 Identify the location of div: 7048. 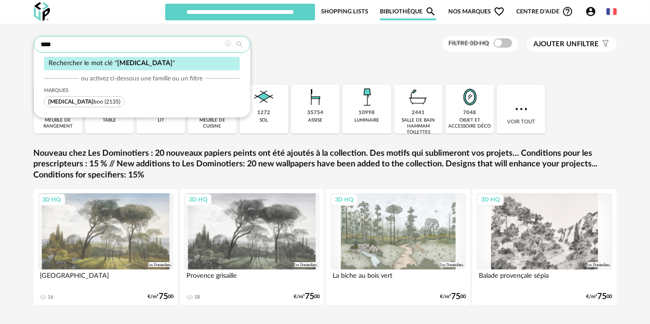
(470, 113).